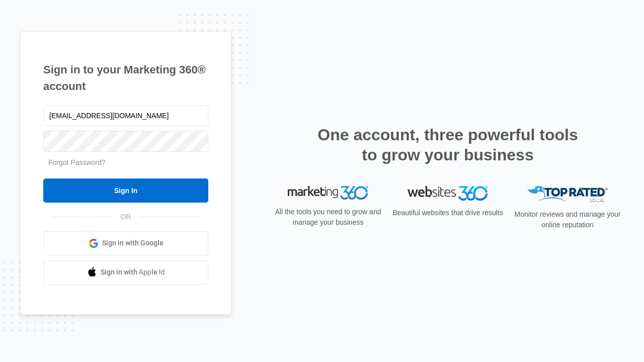  I want to click on a: Sign in with Google, so click(126, 243).